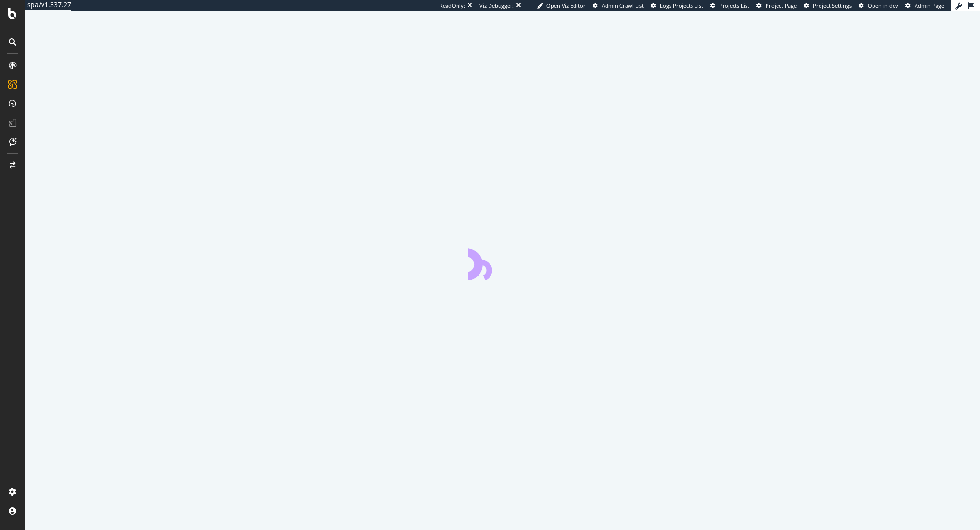 Image resolution: width=980 pixels, height=530 pixels. Describe the element at coordinates (734, 5) in the screenshot. I see `span: Projects List` at that location.